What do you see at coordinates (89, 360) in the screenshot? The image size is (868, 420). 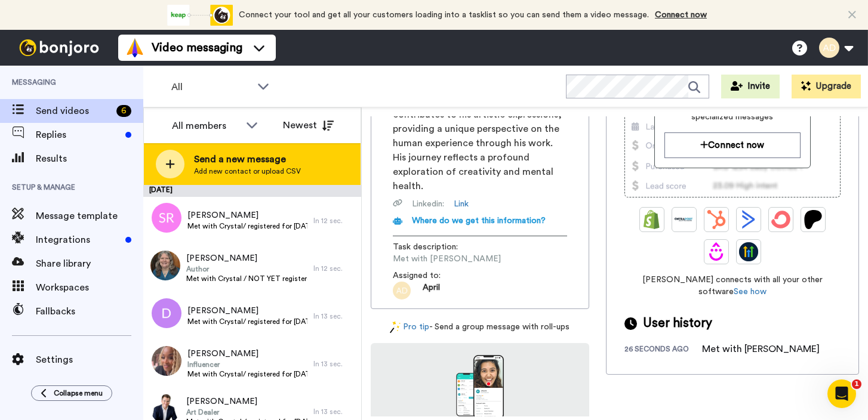 I see `span: Settings` at bounding box center [89, 360].